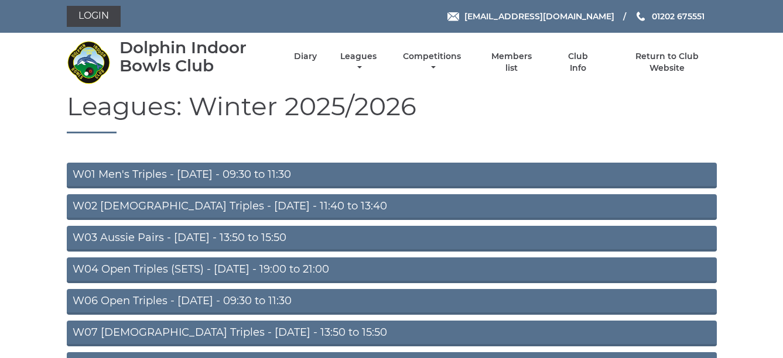  I want to click on a: Leagues, so click(358, 62).